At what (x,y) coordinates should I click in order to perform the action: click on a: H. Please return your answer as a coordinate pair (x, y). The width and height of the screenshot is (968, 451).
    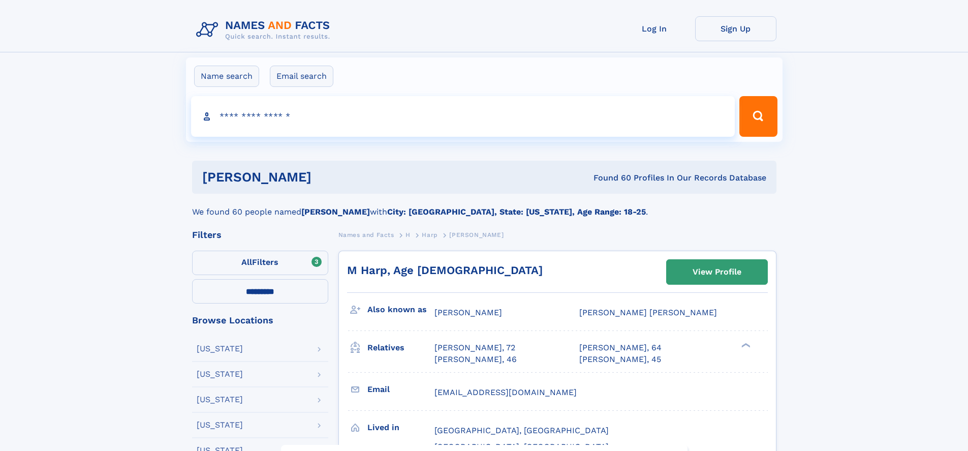
    Looking at the image, I should click on (408, 234).